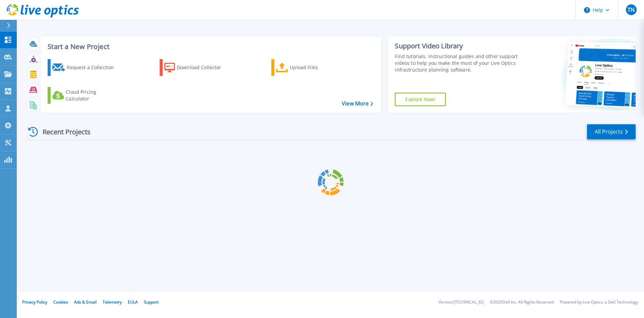 This screenshot has width=644, height=318. Describe the element at coordinates (309, 68) in the screenshot. I see `a: Upload Files` at that location.